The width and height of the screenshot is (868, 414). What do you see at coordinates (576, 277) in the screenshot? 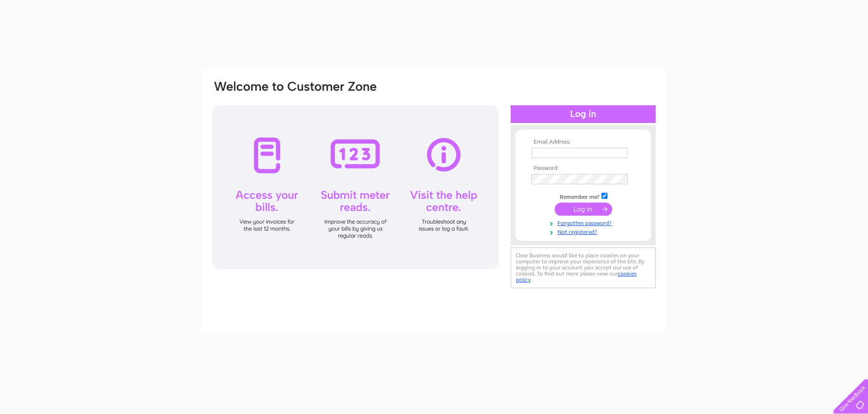
I see `a: cookies policy` at bounding box center [576, 277].